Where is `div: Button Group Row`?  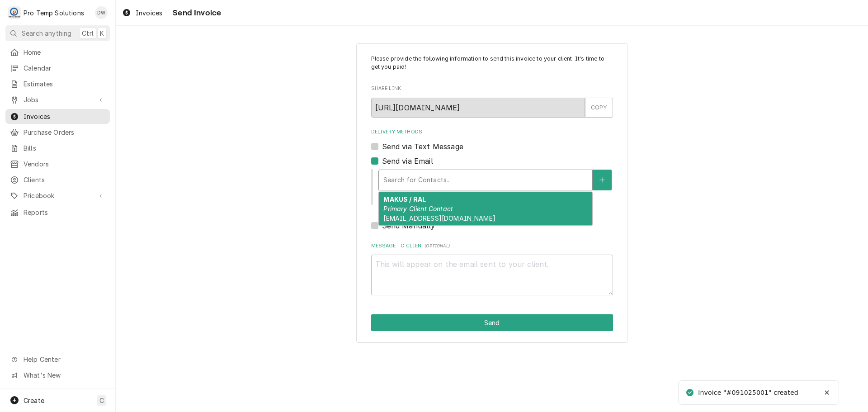 div: Button Group Row is located at coordinates (492, 322).